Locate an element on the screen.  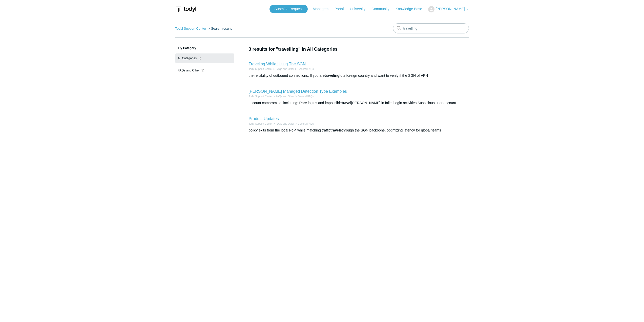
a: FAQs and Other (3) is located at coordinates (205, 70).